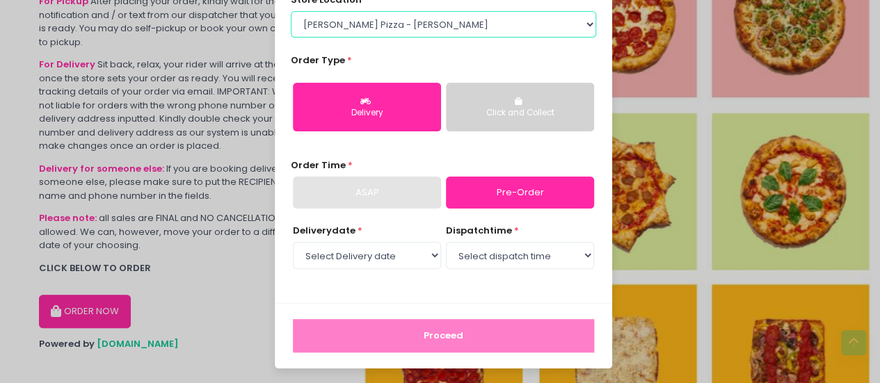 This screenshot has width=880, height=383. What do you see at coordinates (479, 230) in the screenshot?
I see `span: dispatch time` at bounding box center [479, 230].